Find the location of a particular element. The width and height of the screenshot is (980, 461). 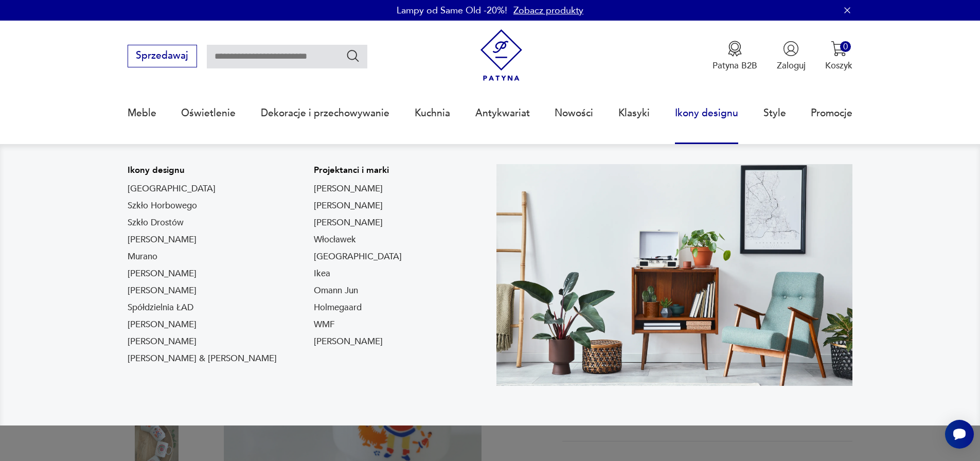

img: Meble is located at coordinates (675, 275).